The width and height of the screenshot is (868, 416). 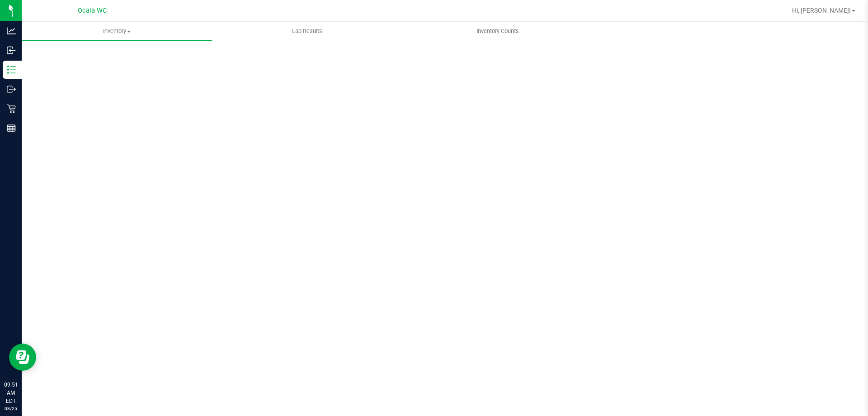 What do you see at coordinates (116, 31) in the screenshot?
I see `span: Inventory` at bounding box center [116, 31].